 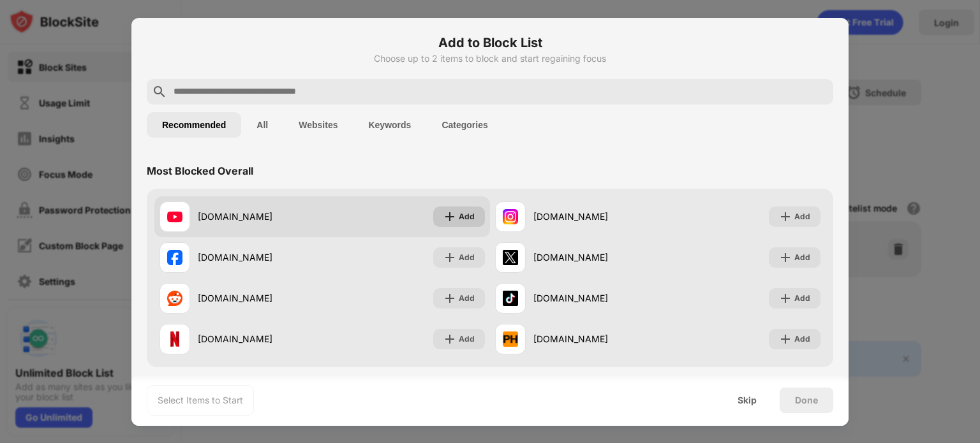 What do you see at coordinates (200, 171) in the screenshot?
I see `div: Most Blocked Overall` at bounding box center [200, 171].